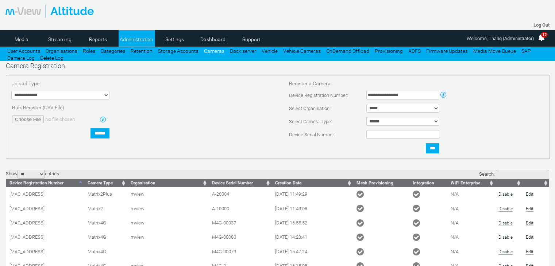 The image size is (555, 266). Describe the element at coordinates (415, 51) in the screenshot. I see `a: ADFS` at that location.